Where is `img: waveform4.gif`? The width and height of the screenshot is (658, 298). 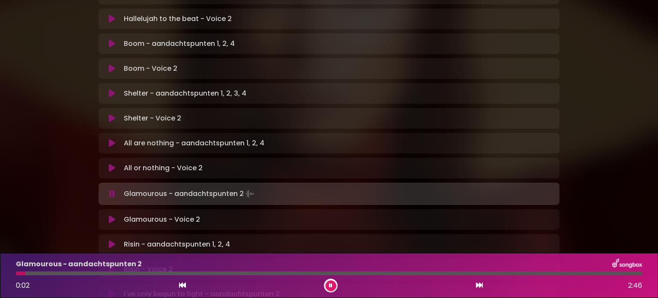 img: waveform4.gif is located at coordinates (250, 194).